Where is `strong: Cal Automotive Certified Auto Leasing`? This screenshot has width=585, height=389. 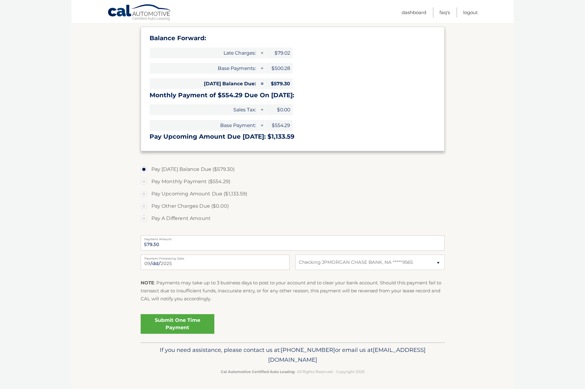 strong: Cal Automotive Certified Auto Leasing is located at coordinates (258, 372).